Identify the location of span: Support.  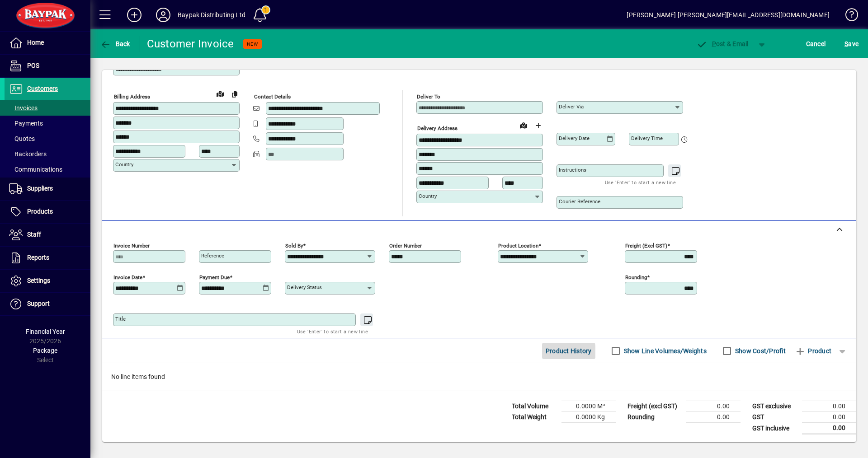
(38, 304).